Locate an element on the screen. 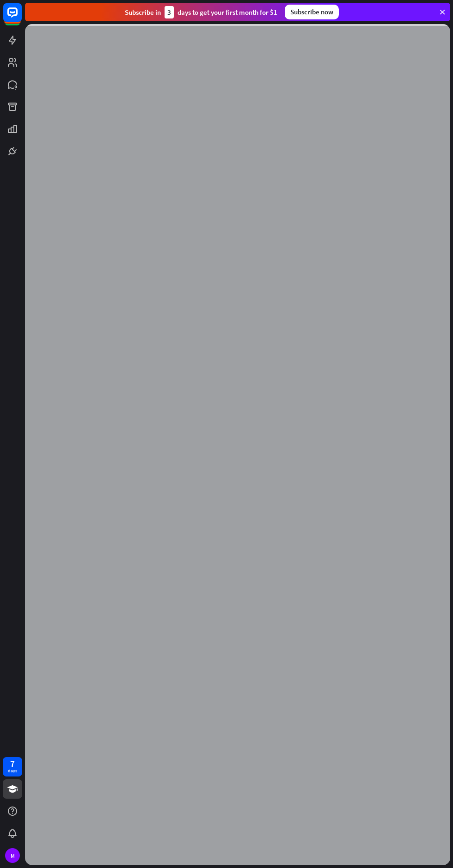 This screenshot has width=453, height=868. div: M is located at coordinates (12, 856).